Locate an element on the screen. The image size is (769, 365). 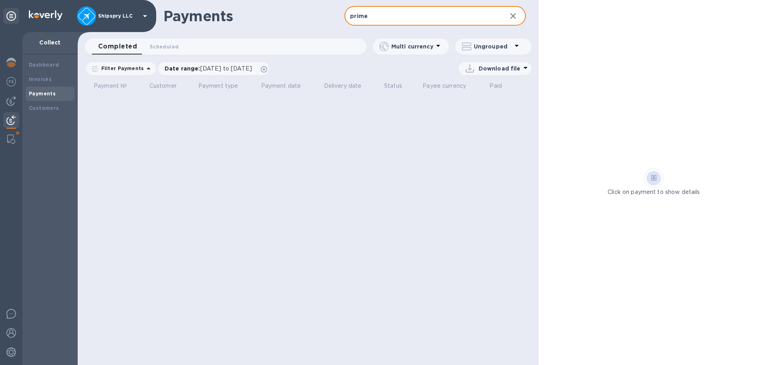
p: Payment date is located at coordinates (281, 86).